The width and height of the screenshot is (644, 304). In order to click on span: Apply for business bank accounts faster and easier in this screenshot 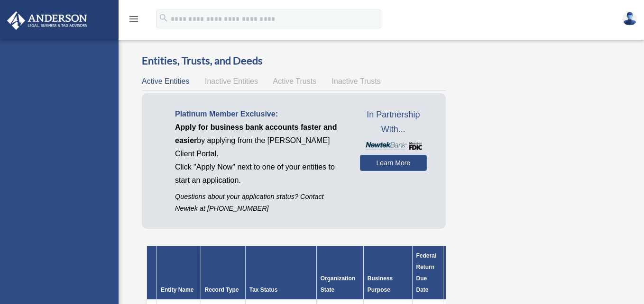, I will do `click(255, 134)`.